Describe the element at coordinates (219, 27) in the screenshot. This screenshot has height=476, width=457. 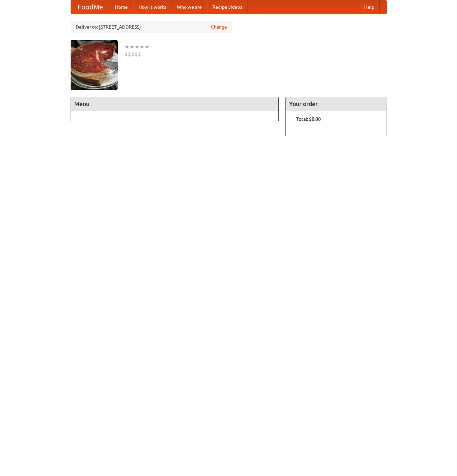
I see `a: Change` at that location.